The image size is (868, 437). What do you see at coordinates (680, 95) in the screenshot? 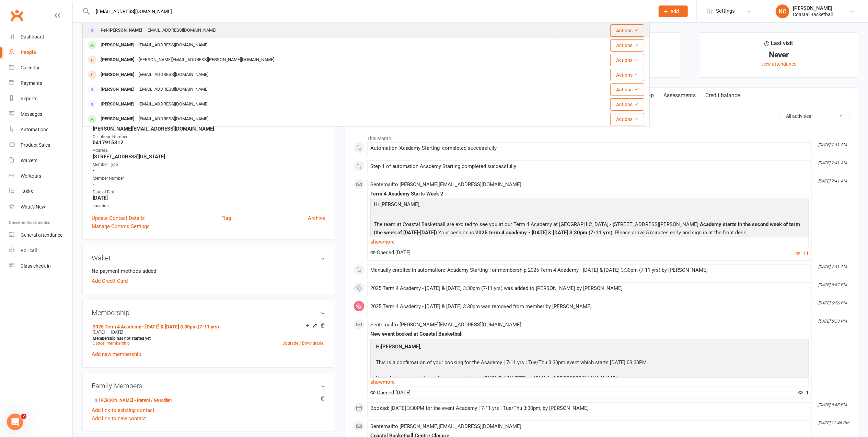
I see `a: Assessments` at bounding box center [680, 95].